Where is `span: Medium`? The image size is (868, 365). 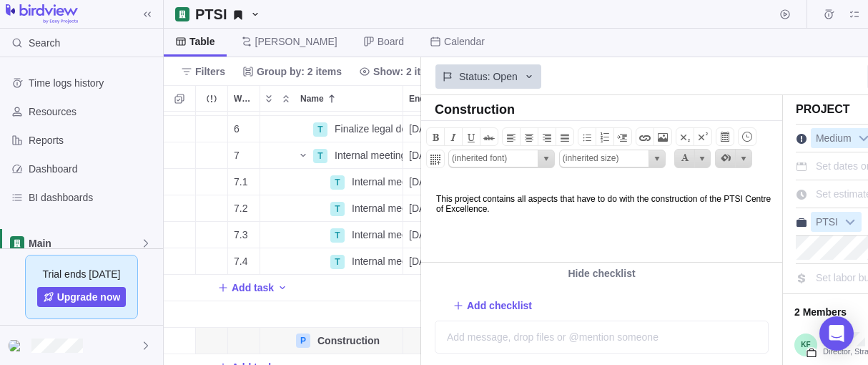 span: Medium is located at coordinates (833, 138).